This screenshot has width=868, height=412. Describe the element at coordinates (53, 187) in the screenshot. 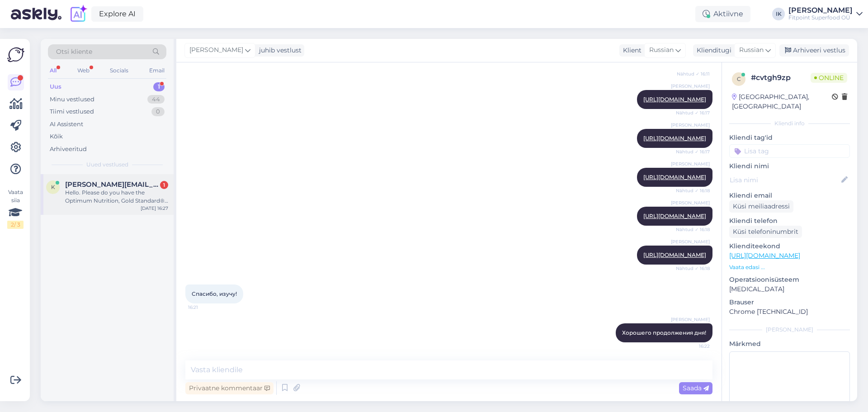

I see `span: k` at that location.